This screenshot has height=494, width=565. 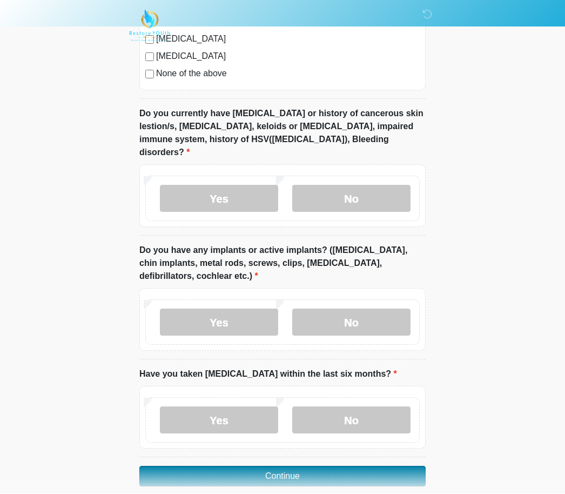 What do you see at coordinates (150, 75) in the screenshot?
I see `input: None of the above` at bounding box center [150, 75].